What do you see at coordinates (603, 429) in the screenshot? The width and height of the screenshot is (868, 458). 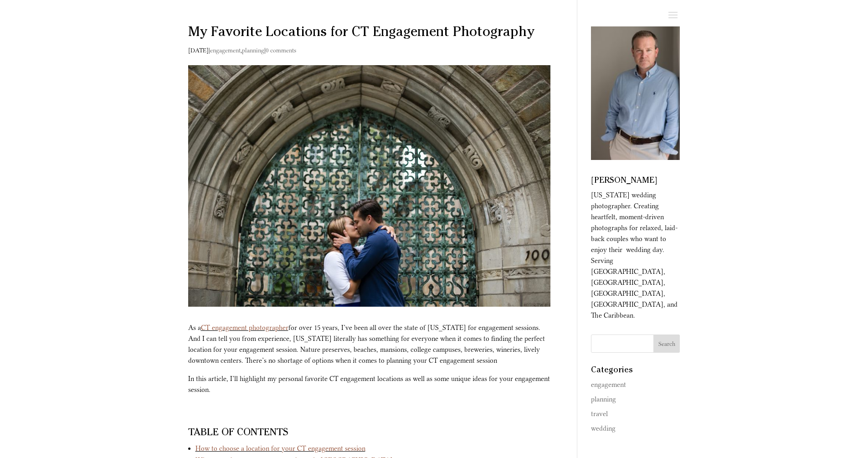 I see `a: wedding` at bounding box center [603, 429].